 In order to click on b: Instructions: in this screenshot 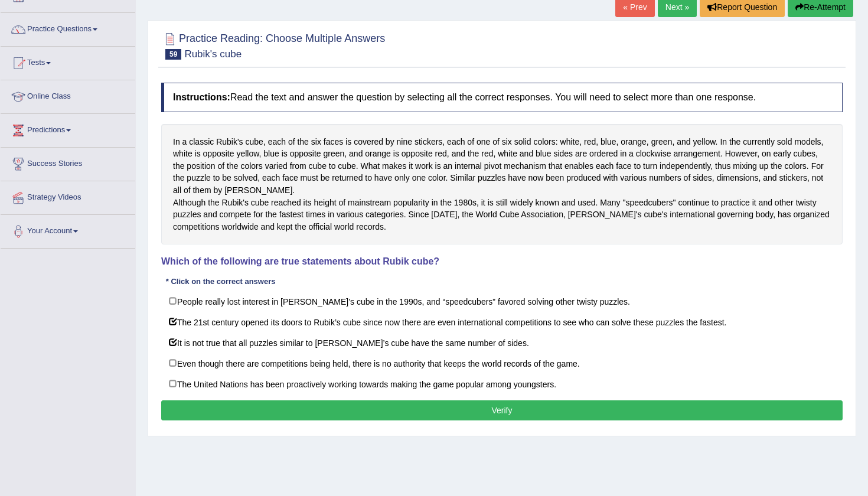, I will do `click(201, 96)`.